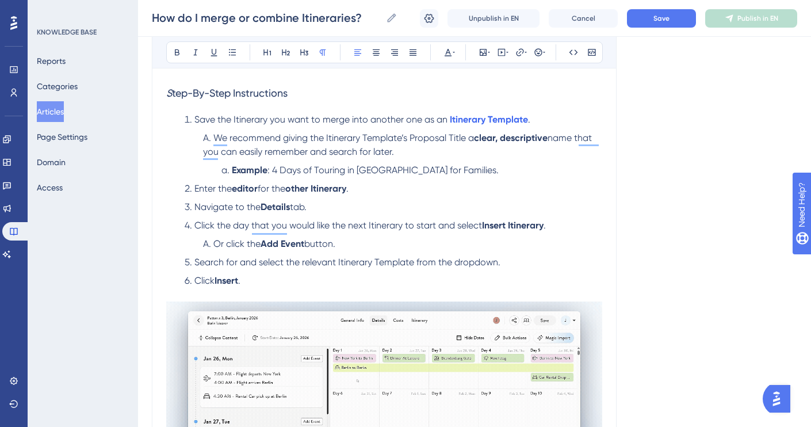 The height and width of the screenshot is (427, 811). What do you see at coordinates (49, 10) in the screenshot?
I see `span: Need Help?` at bounding box center [49, 10].